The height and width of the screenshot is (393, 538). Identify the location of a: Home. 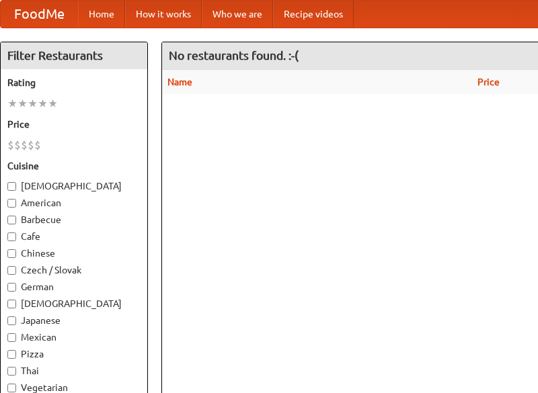
(101, 14).